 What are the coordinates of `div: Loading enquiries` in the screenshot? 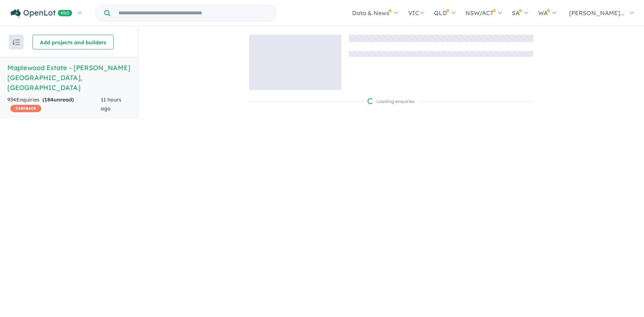 It's located at (391, 101).